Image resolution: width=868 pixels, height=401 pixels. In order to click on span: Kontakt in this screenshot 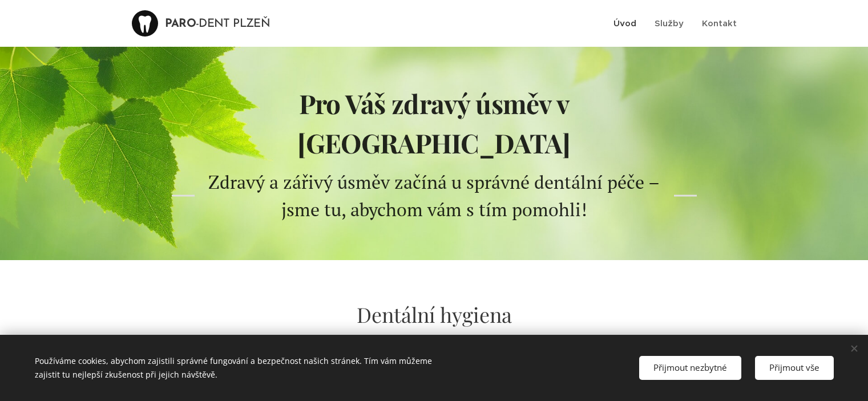, I will do `click(719, 23)`.